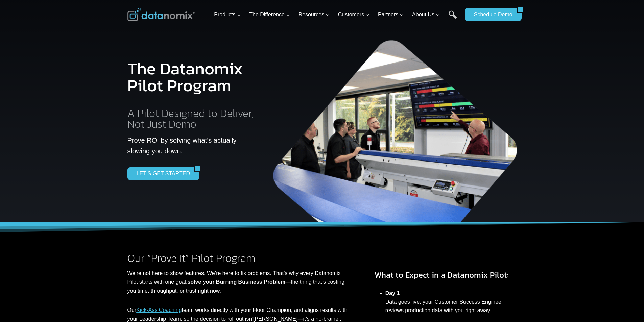  Describe the element at coordinates (193, 77) in the screenshot. I see `h1: The Datanomix Pilot Program` at that location.